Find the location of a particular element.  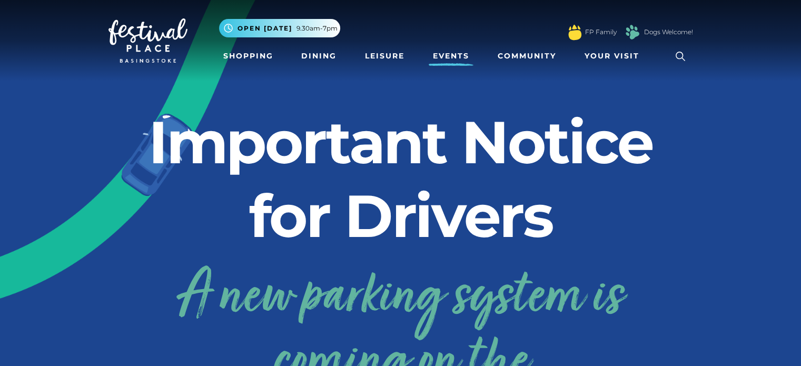

a: Dining is located at coordinates (319, 56).